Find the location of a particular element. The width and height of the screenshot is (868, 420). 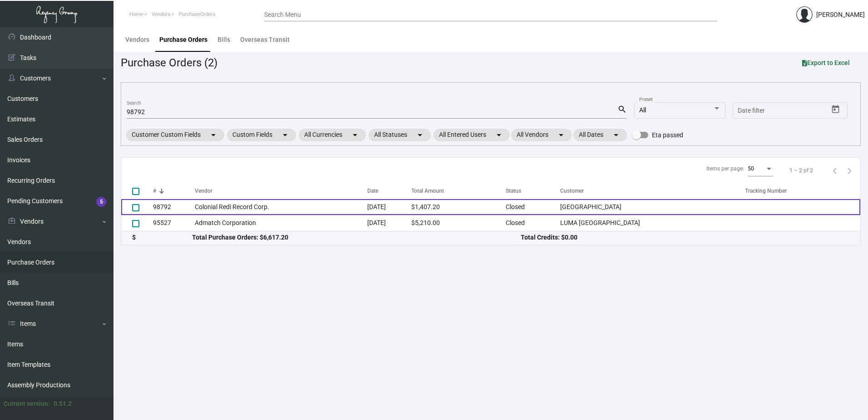

mat-chip: Customer Custom Fields is located at coordinates (175, 135).